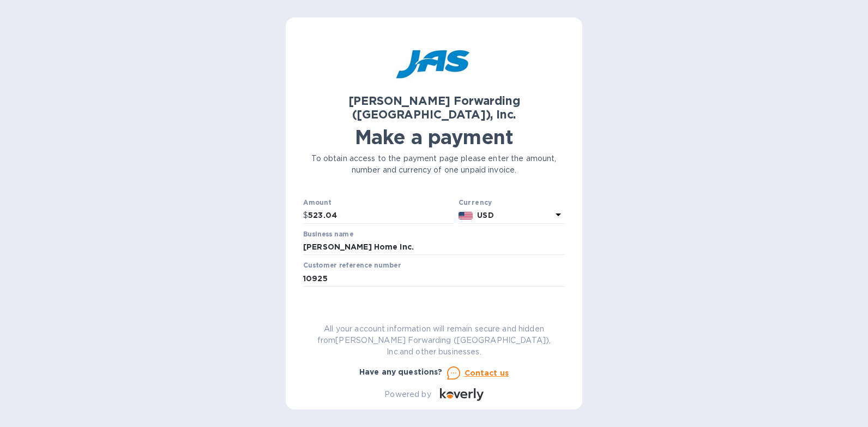 Image resolution: width=868 pixels, height=427 pixels. What do you see at coordinates (434, 278) in the screenshot?
I see `input: Enter customer reference number` at bounding box center [434, 278].